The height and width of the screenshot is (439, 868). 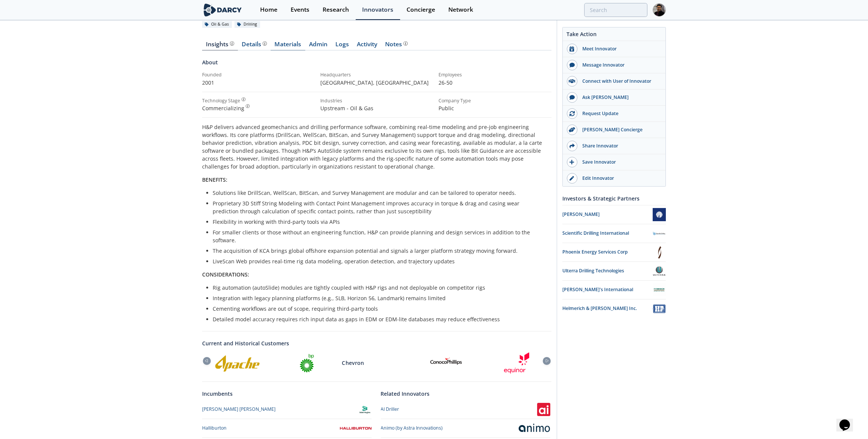 I want to click on a: Phoenix Energy Services Corp Phoenix Energy Services Corp, so click(x=614, y=252).